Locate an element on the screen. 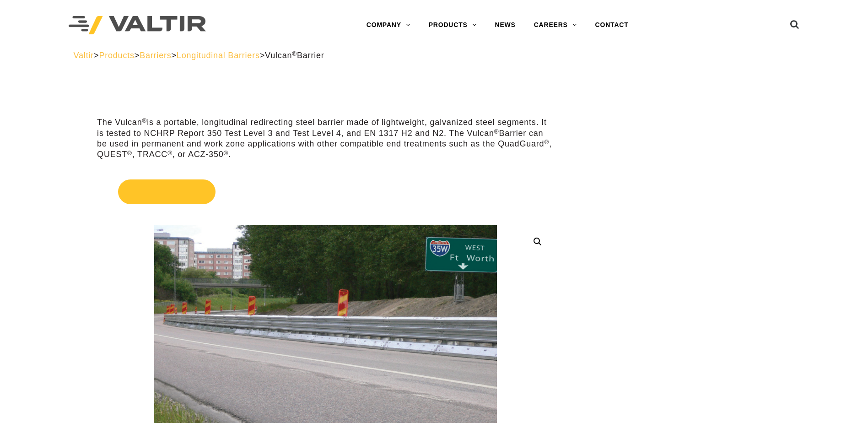 This screenshot has width=868, height=423. a: PRODUCTS is located at coordinates (452, 25).